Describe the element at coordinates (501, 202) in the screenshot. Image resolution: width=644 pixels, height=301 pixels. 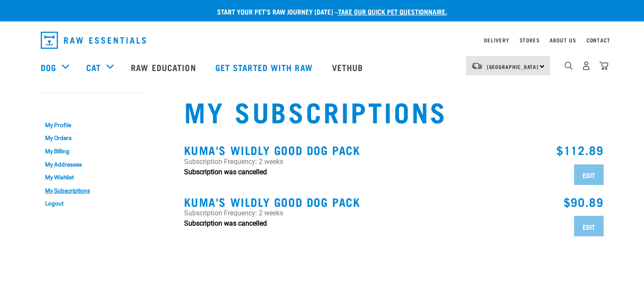
I see `h3: $90.89` at that location.